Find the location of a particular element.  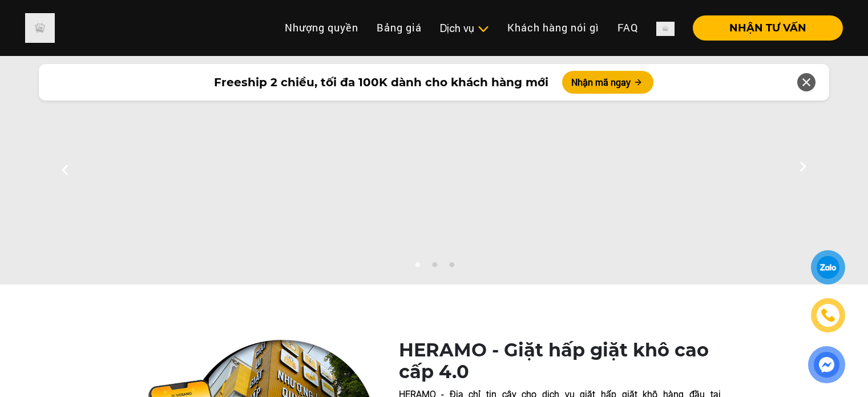

button: 1 is located at coordinates (417, 267).